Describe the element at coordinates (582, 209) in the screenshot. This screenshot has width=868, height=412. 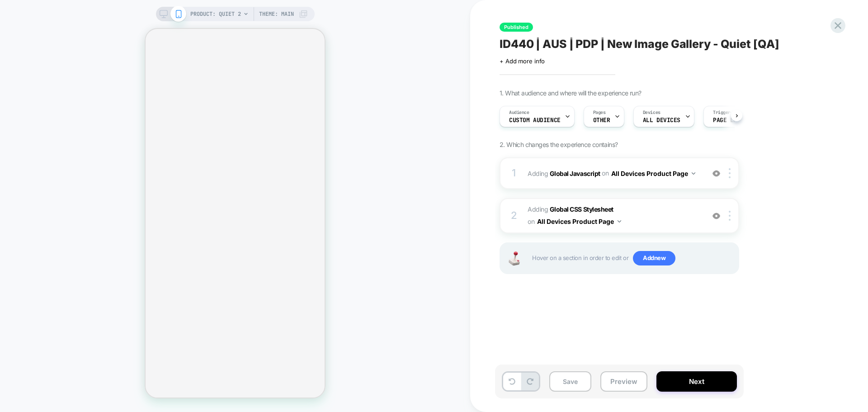
I see `b: Global CSS Stylesheet` at that location.